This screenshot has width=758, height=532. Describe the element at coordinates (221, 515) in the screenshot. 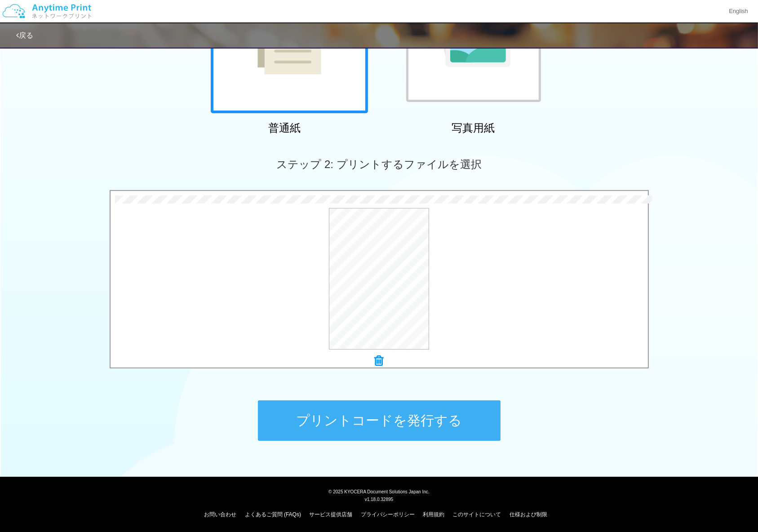

I see `a: お問い合わせ` at that location.